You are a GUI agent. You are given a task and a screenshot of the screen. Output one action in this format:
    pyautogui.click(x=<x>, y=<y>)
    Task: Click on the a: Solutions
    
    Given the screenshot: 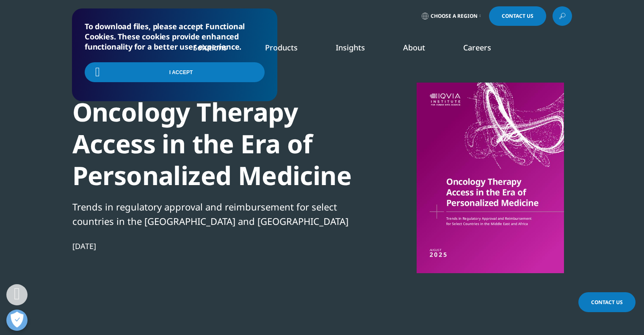 What is the action you would take?
    pyautogui.click(x=210, y=48)
    